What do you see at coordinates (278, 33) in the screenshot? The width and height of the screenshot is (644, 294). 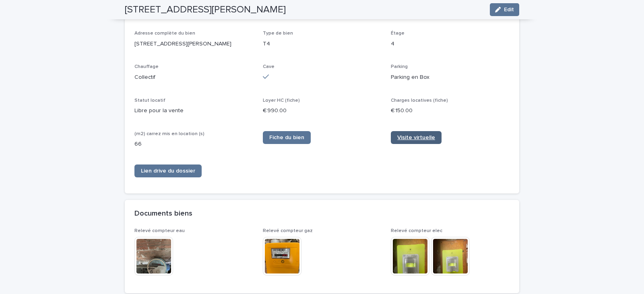 I see `span: Type de bien` at bounding box center [278, 33].